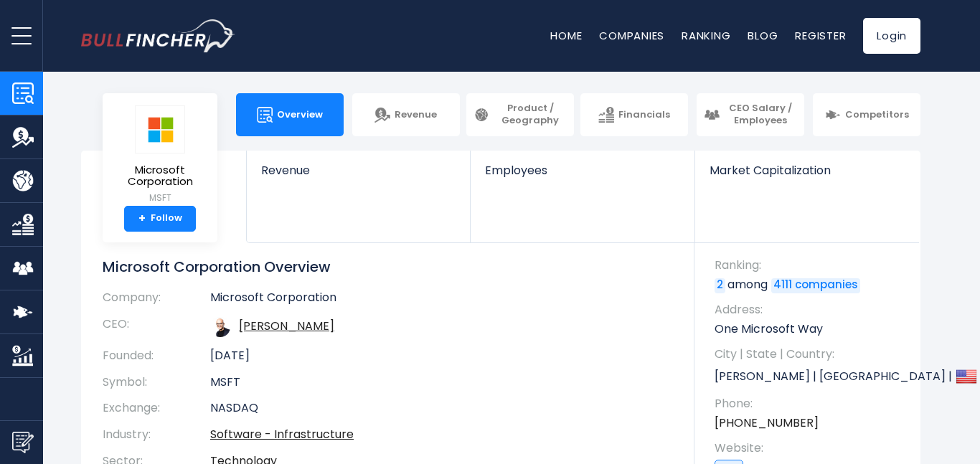  I want to click on span: Microsoft Corporation, so click(160, 176).